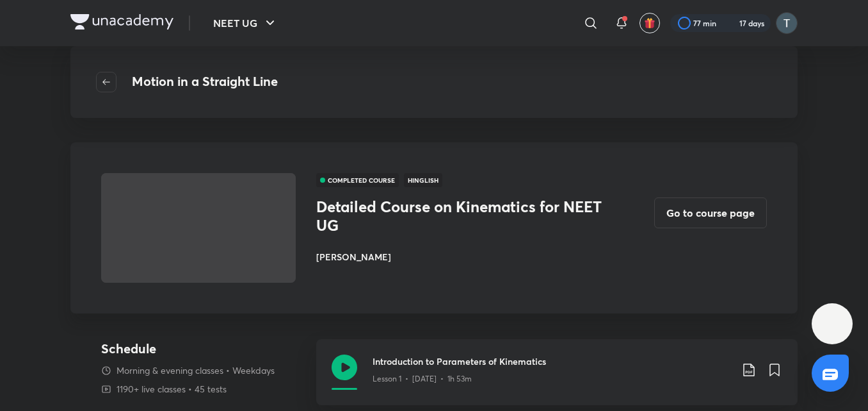 This screenshot has height=411, width=868. I want to click on h4: Motion in a Straight Line, so click(205, 82).